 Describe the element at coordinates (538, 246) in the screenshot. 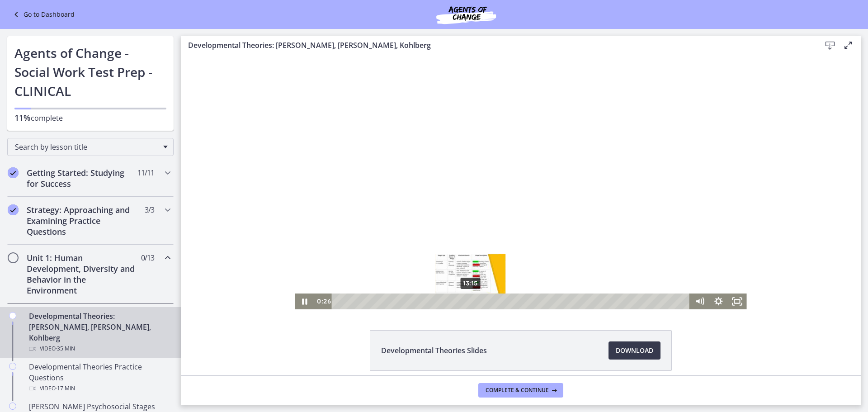

I see `button: Show settings menu` at that location.